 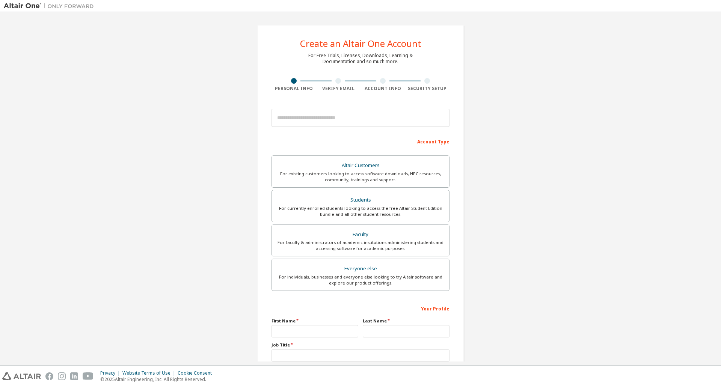 What do you see at coordinates (361, 246) in the screenshot?
I see `div: For faculty & administrators of academic institutions administering students and accessing softwa...` at bounding box center [361, 246].